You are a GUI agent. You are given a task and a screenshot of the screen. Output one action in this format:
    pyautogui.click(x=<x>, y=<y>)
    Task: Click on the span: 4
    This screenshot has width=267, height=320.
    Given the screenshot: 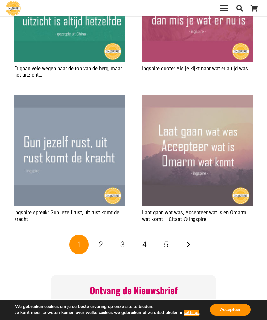 What is the action you would take?
    pyautogui.click(x=144, y=244)
    